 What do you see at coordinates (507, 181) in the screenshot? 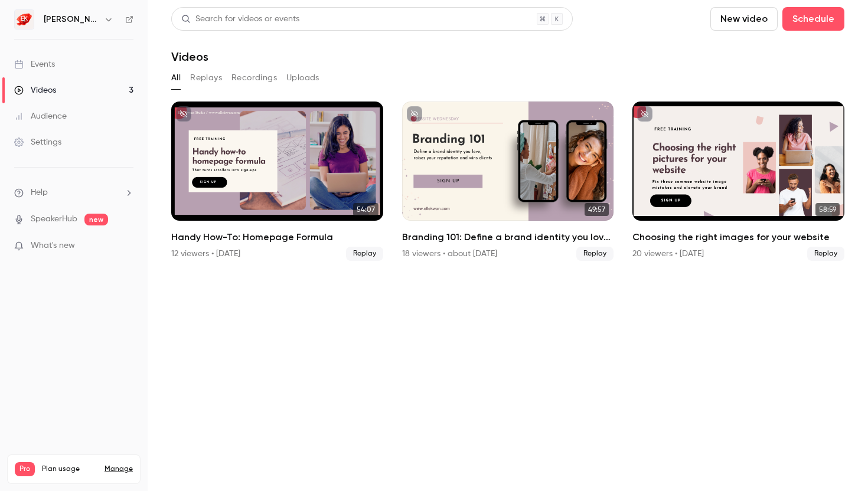
I see `ul: Videos` at bounding box center [507, 181].